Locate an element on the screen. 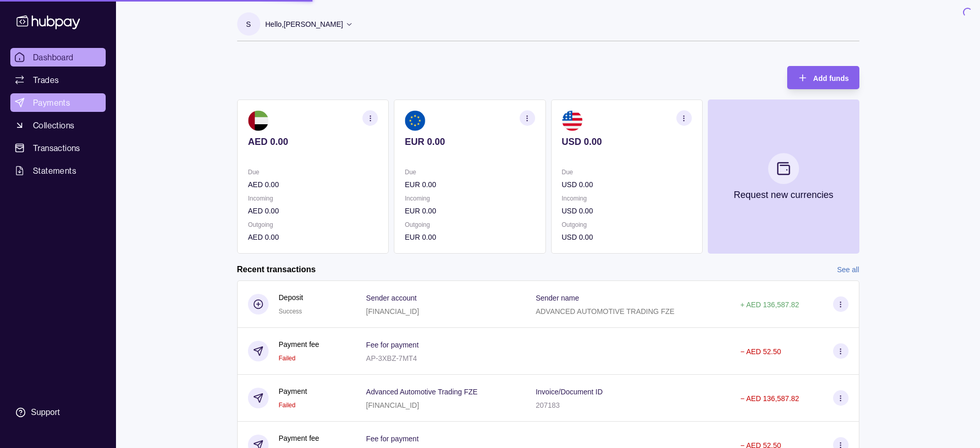 The width and height of the screenshot is (980, 448). button: Request new currencies is located at coordinates (783, 176).